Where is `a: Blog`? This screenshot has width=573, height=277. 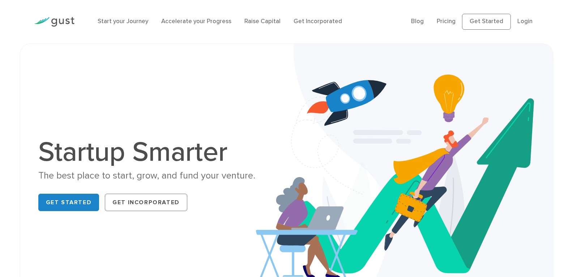
a: Blog is located at coordinates (417, 21).